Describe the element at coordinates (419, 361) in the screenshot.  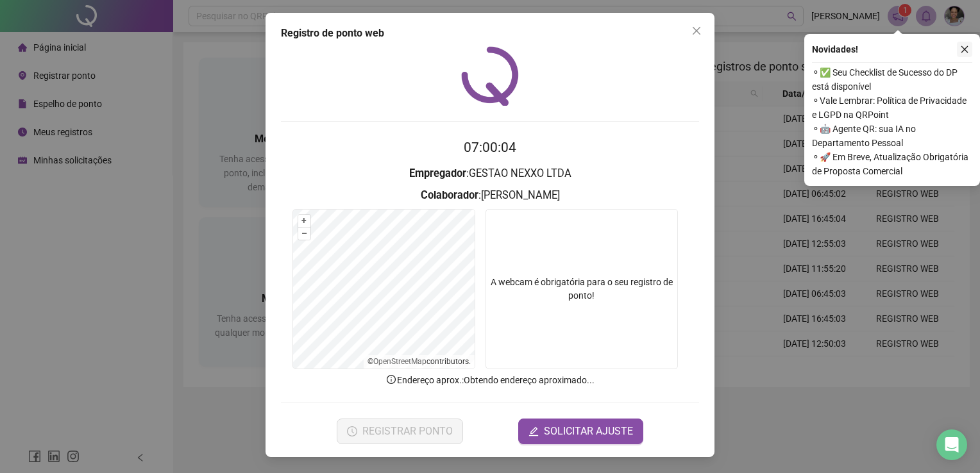
I see `li: © contributors.` at that location.